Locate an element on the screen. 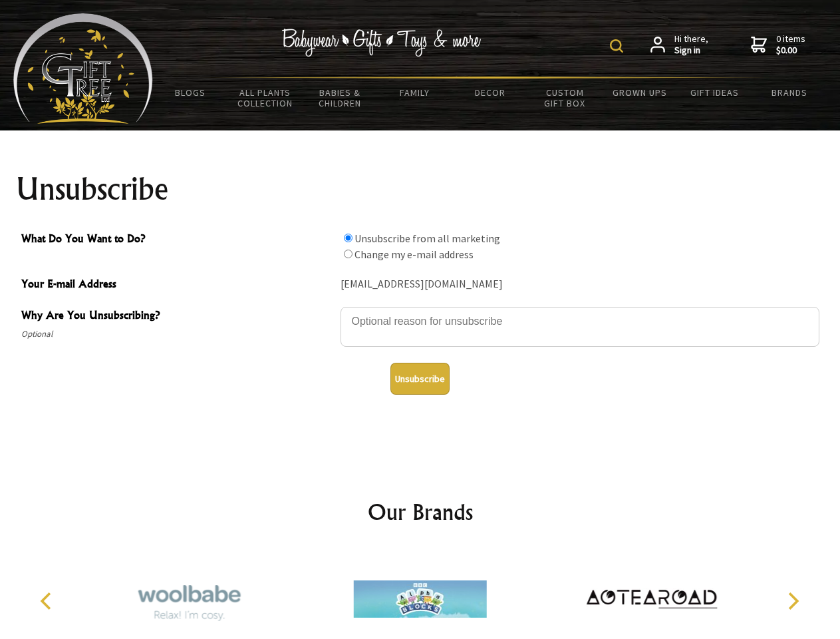 The image size is (840, 639). a: Decor is located at coordinates (489, 93).